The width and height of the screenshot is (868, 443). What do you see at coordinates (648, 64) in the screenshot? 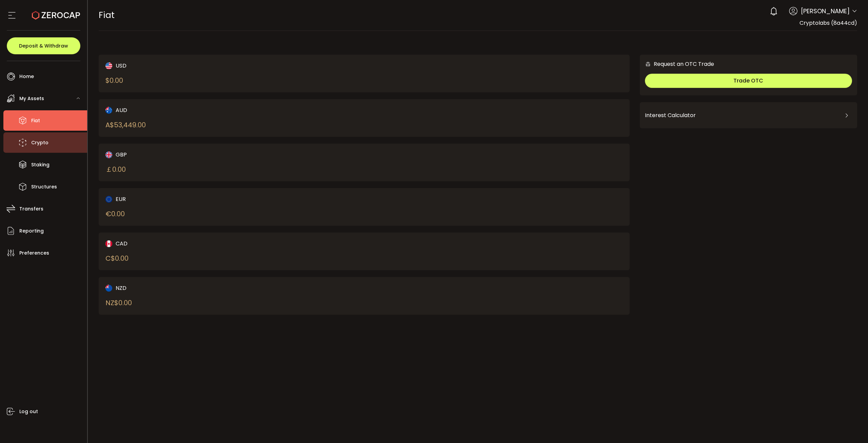
I see `img: 6nGpN7MZ9FLuBP83NiajKbTRY4UzlzQtBKtCrLLspmCkSvCZHBKvY3NxgQaT5JnOQREvtQ257bXeeSTueZfAPizblJ+Fe8JwA...` at bounding box center [648, 64].